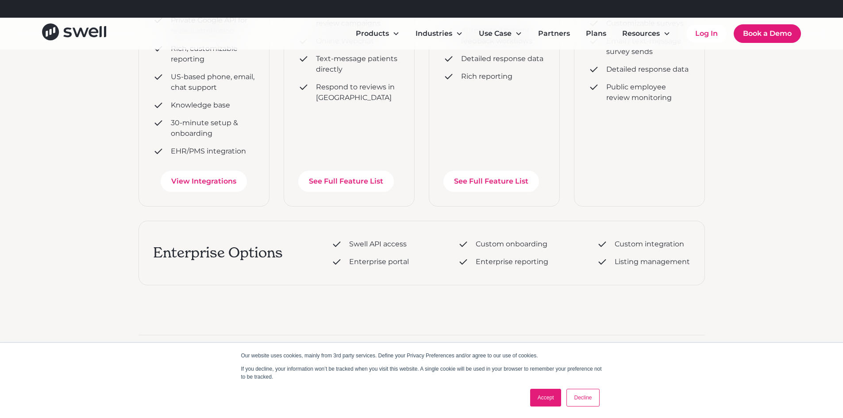  I want to click on div: Rich reporting, so click(487, 77).